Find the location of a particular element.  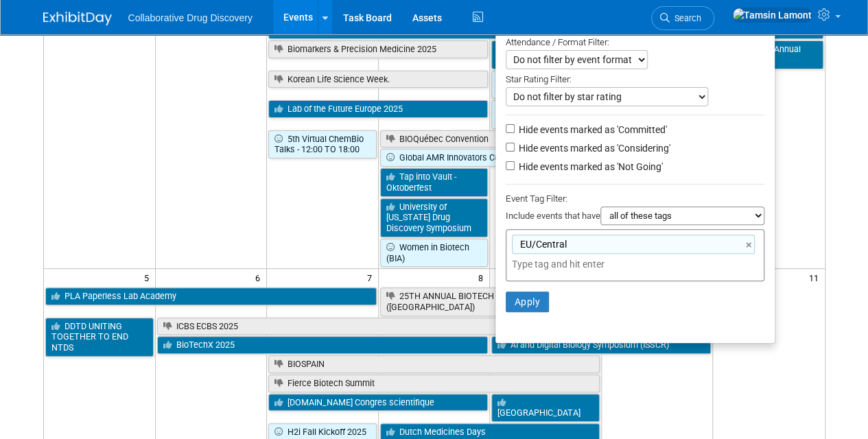

div: Attendance / Format Filter: is located at coordinates (635, 42).